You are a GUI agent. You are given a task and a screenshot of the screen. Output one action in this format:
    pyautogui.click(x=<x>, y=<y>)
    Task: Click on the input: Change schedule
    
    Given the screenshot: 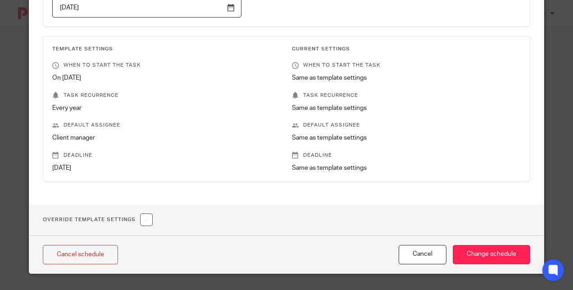 What is the action you would take?
    pyautogui.click(x=492, y=255)
    